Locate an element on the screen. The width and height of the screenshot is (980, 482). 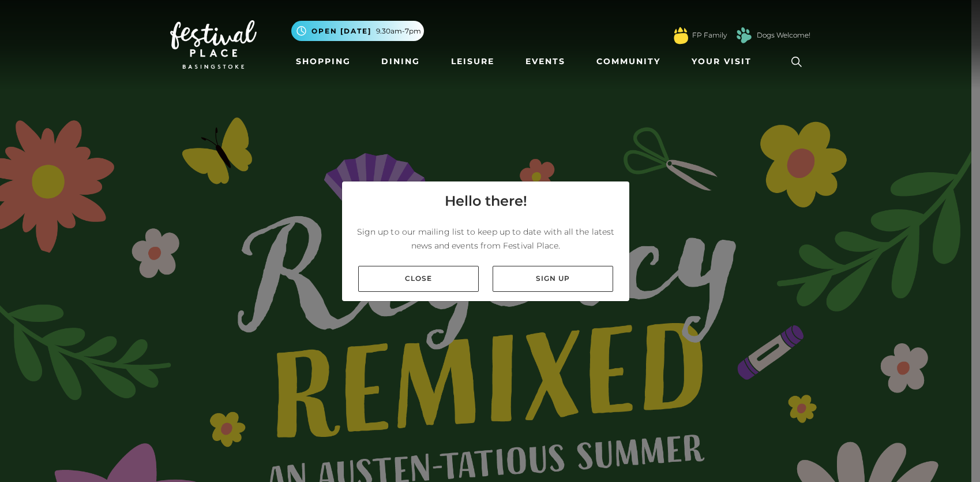
h4: Hello there! is located at coordinates (486, 201).